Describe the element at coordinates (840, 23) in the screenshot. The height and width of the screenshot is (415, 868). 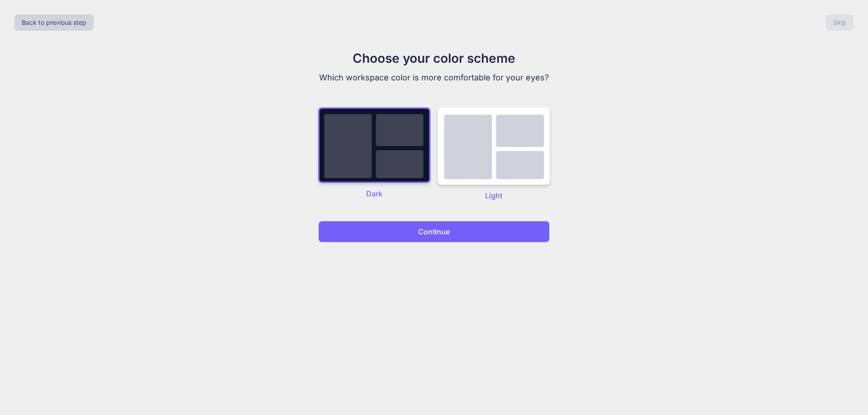
I see `button: Skip` at that location.